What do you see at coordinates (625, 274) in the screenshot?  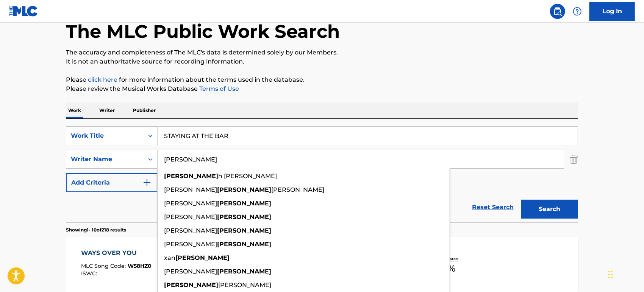 I see `div: Chat Widget` at bounding box center [625, 274].